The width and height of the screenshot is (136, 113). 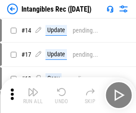 What do you see at coordinates (110, 9) in the screenshot?
I see `img: Support` at bounding box center [110, 9].